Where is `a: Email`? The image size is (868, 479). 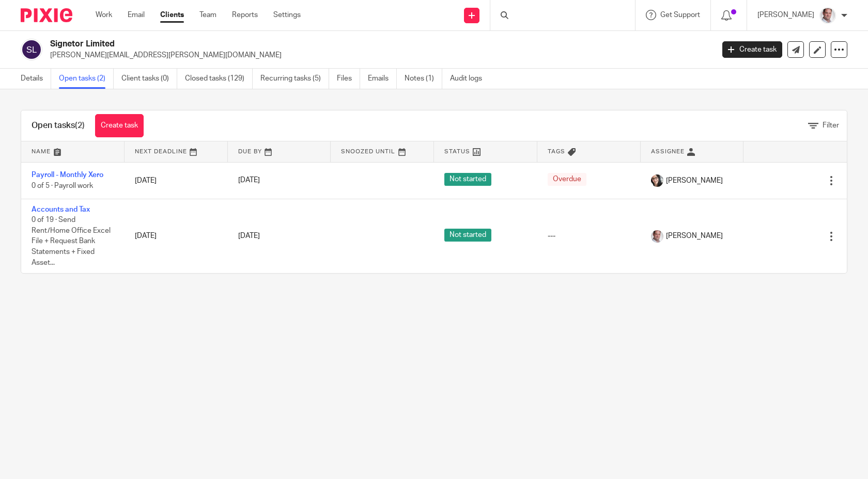 a: Email is located at coordinates (136, 15).